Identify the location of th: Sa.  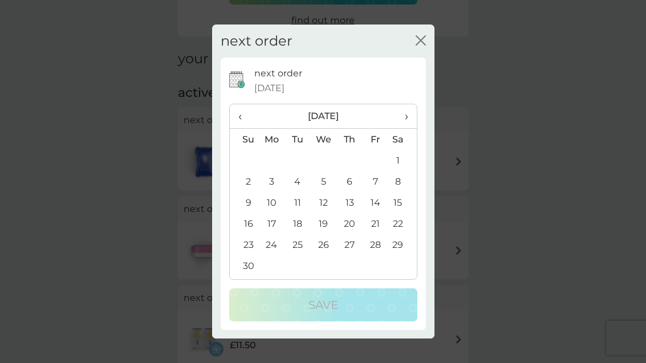
(402, 140).